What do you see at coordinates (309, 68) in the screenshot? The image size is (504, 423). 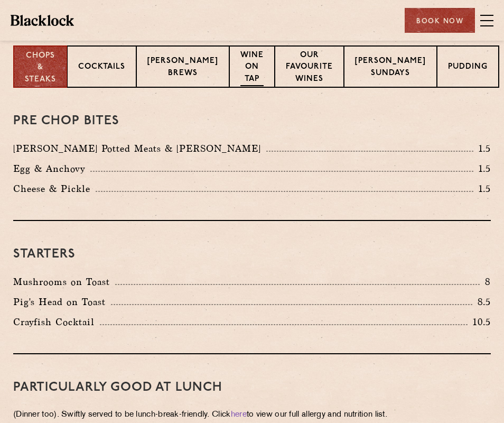 I see `p: Our favourite wines` at bounding box center [309, 68].